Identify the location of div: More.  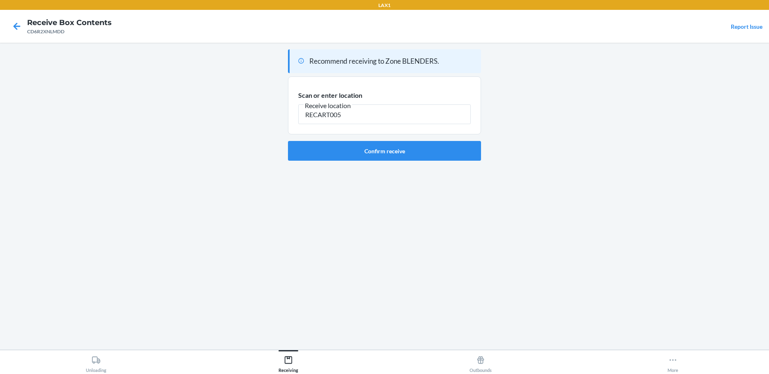
(673, 362).